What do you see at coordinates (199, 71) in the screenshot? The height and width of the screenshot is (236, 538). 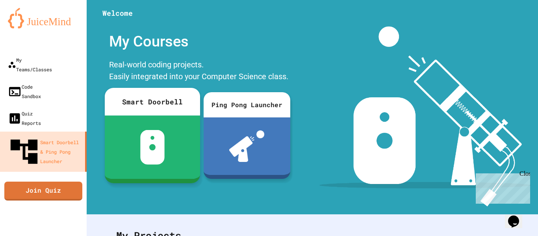 I see `div: Real-world coding projects. Easily integrated into your Computer Science class.` at bounding box center [199, 71].